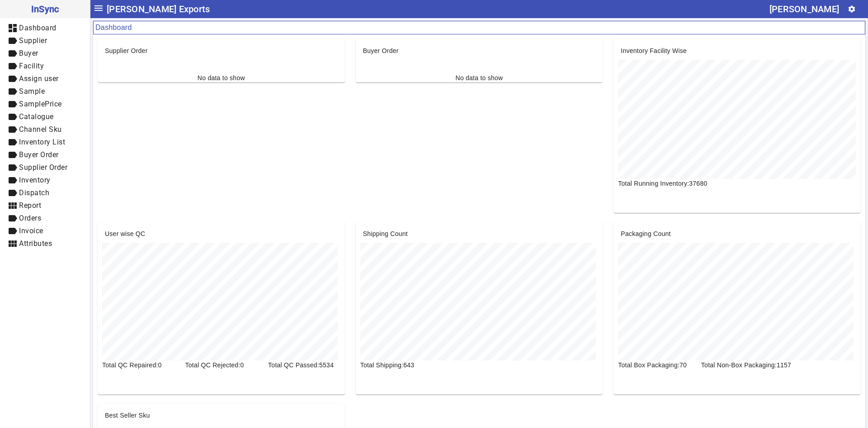 This screenshot has height=428, width=868. I want to click on span: Dashboard, so click(38, 27).